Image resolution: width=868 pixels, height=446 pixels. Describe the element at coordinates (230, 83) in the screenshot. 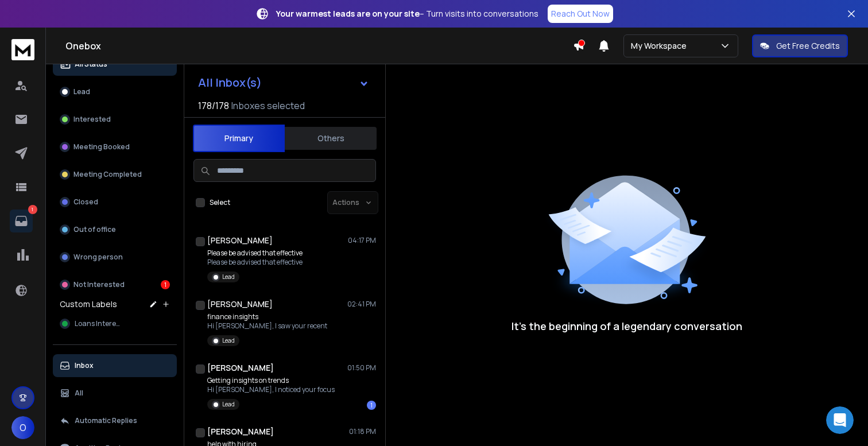

I see `h1: All Inbox(s)` at that location.